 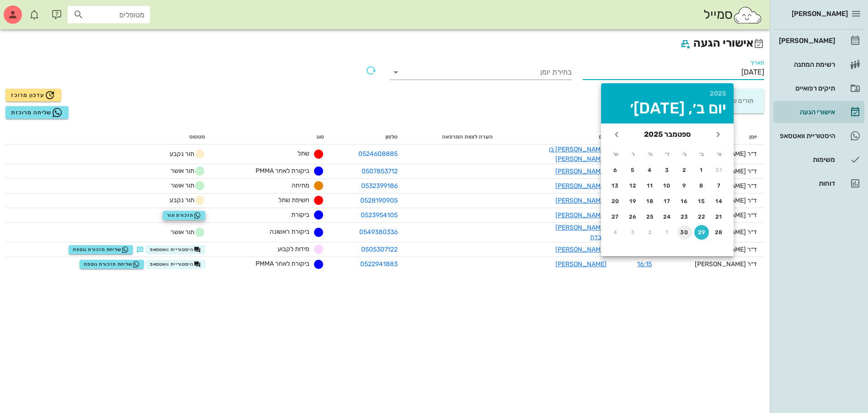 I want to click on button: 9, so click(x=685, y=185).